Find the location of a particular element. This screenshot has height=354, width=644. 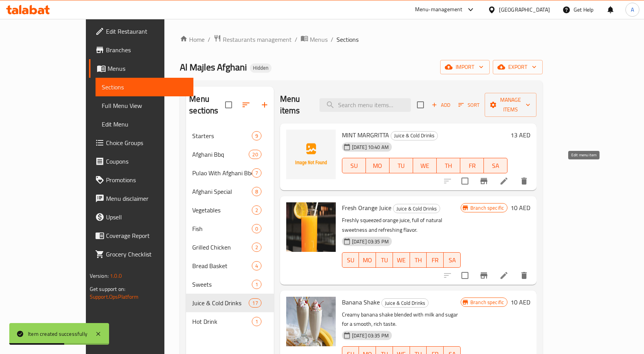

div: Pulao With Afghani Bbq7 is located at coordinates (230, 173).